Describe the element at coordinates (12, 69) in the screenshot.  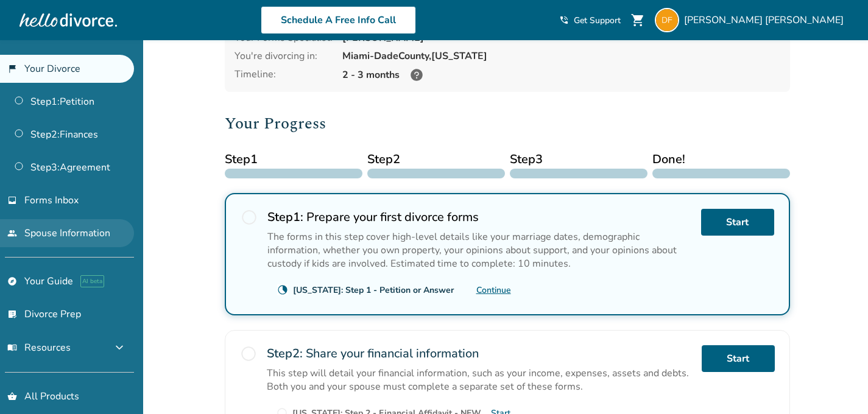
I see `span: flag_2` at that location.